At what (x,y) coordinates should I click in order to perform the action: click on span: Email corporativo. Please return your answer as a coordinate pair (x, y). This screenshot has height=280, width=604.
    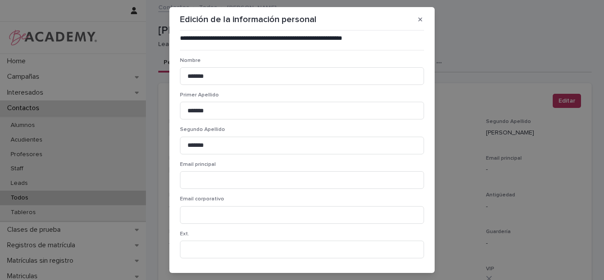
    Looking at the image, I should click on (202, 199).